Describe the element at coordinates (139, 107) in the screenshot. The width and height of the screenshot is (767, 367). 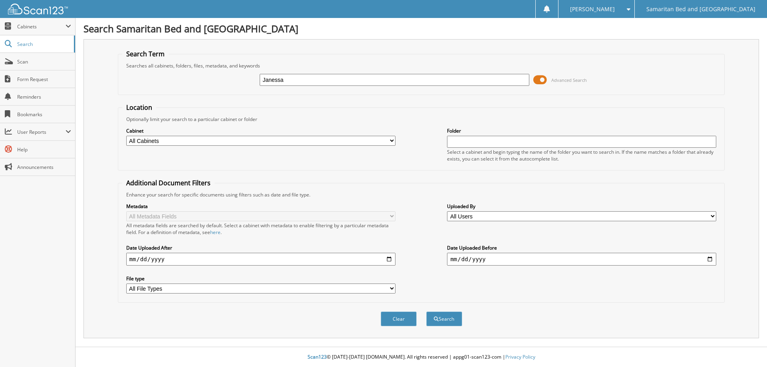
I see `legend: Location` at that location.